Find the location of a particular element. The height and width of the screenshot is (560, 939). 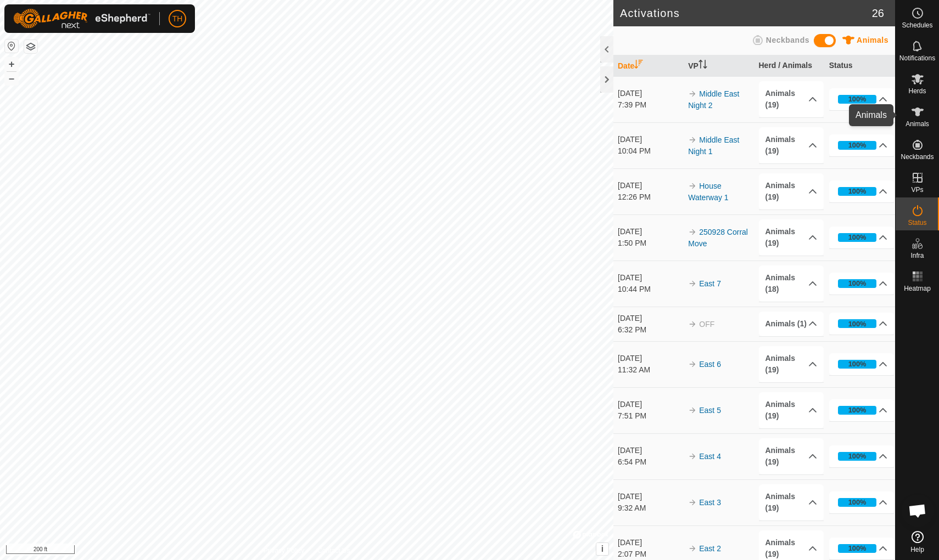

p-accordion-header: Animals (18) is located at coordinates (792, 283).